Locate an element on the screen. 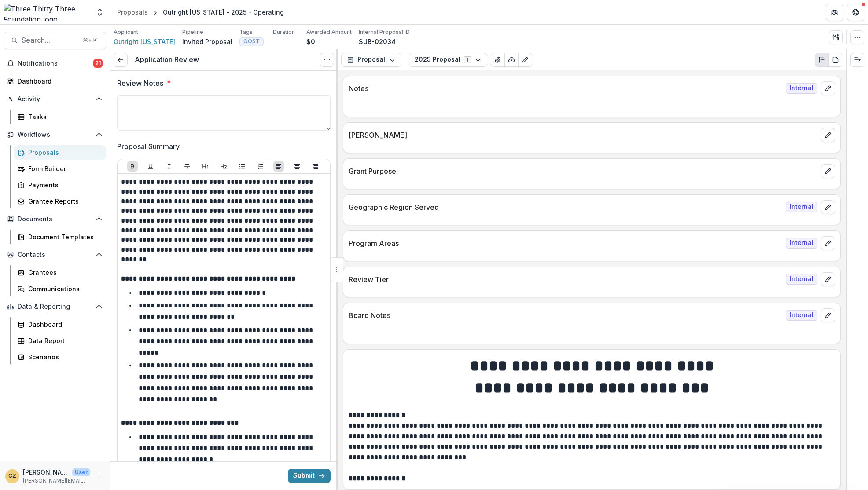  div: Data Report is located at coordinates (64, 340).